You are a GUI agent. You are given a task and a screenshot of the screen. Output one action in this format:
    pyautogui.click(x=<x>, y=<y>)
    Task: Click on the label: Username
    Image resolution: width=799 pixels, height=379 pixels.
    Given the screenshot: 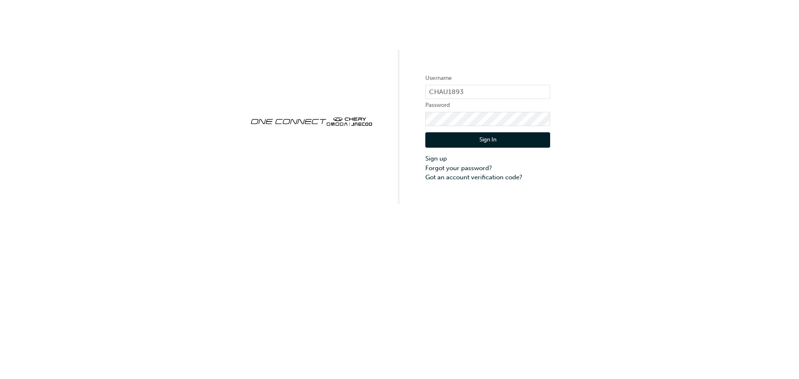 What is the action you would take?
    pyautogui.click(x=488, y=78)
    